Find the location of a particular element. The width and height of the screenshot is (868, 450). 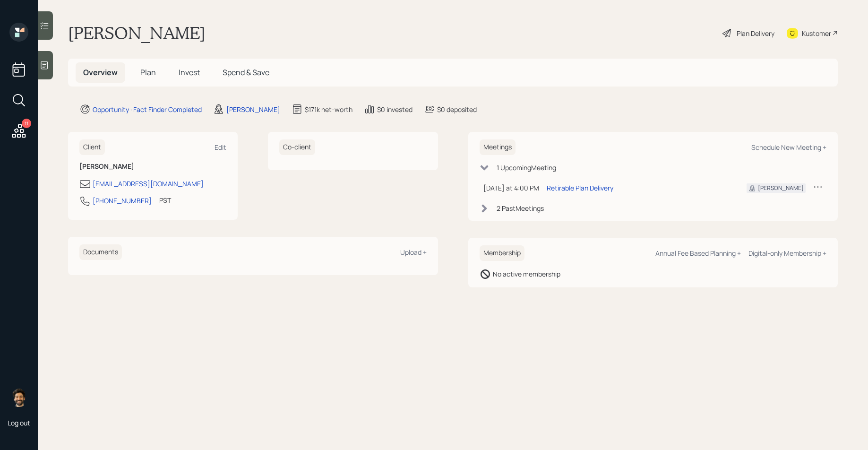

h6: Documents is located at coordinates (101, 252).